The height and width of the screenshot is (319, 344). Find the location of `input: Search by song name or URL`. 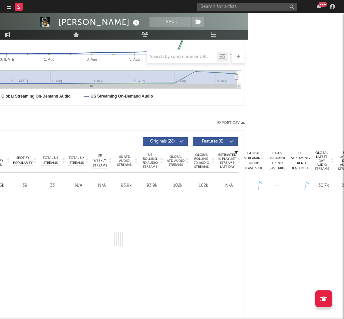

input: Search by song name or URL is located at coordinates (182, 57).